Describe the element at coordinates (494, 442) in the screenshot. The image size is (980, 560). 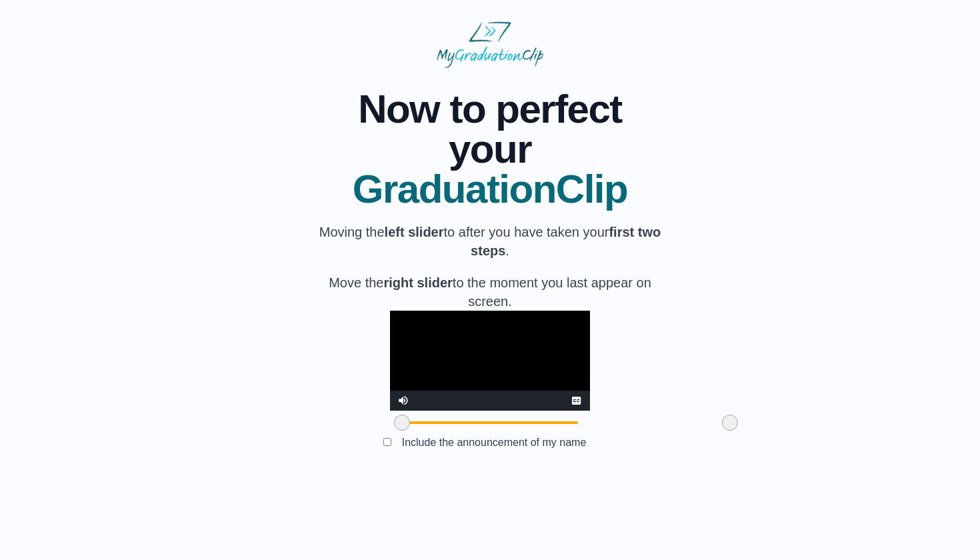
I see `label: Include the announcement of my name` at that location.